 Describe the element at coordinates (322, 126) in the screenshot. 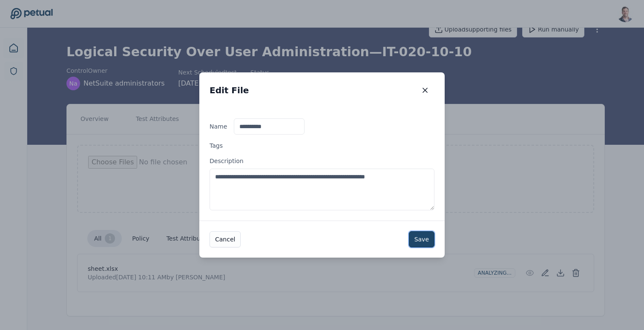

I see `label: Name` at that location.